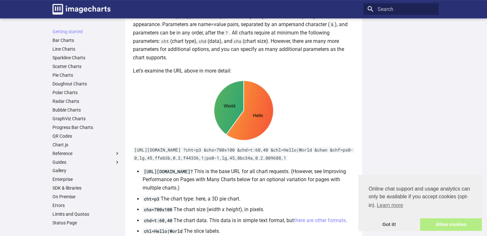 Image resolution: width=487 pixels, height=236 pixels. What do you see at coordinates (238, 41) in the screenshot?
I see `code: chs` at bounding box center [238, 41].